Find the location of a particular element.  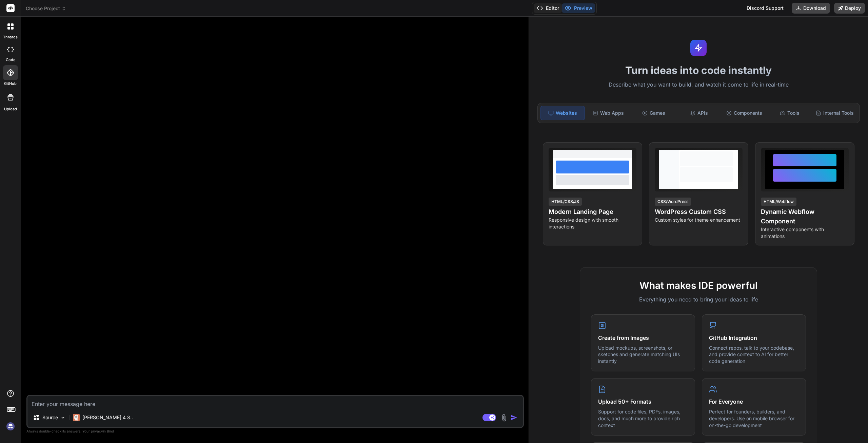

button: Download is located at coordinates (811, 8).